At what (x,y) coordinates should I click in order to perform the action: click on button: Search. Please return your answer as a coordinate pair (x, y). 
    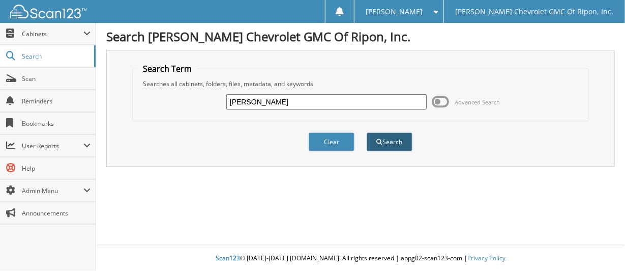
    Looking at the image, I should click on (390, 141).